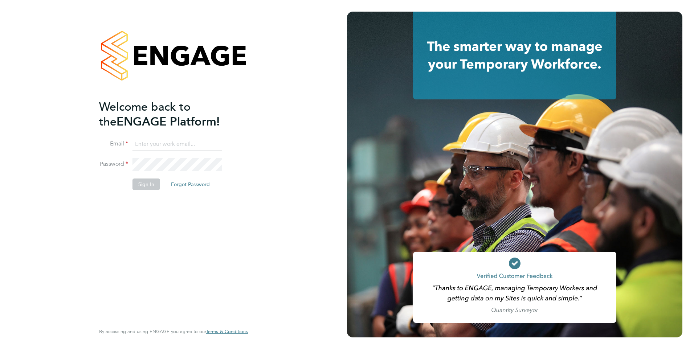  I want to click on input: Enter your work email..., so click(177, 144).